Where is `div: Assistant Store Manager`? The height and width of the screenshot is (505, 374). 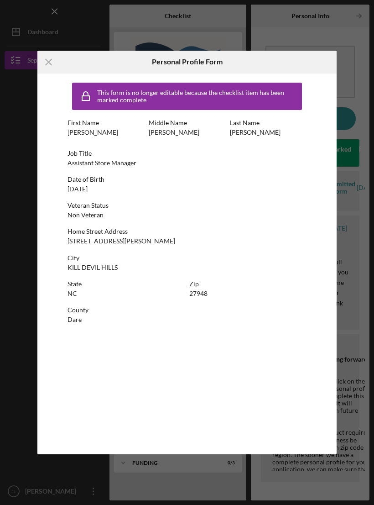 div: Assistant Store Manager is located at coordinates (102, 163).